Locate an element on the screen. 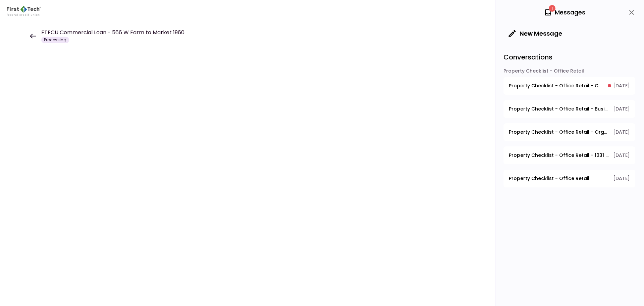  div: Property Checklist - Office Retail is located at coordinates (570, 72).